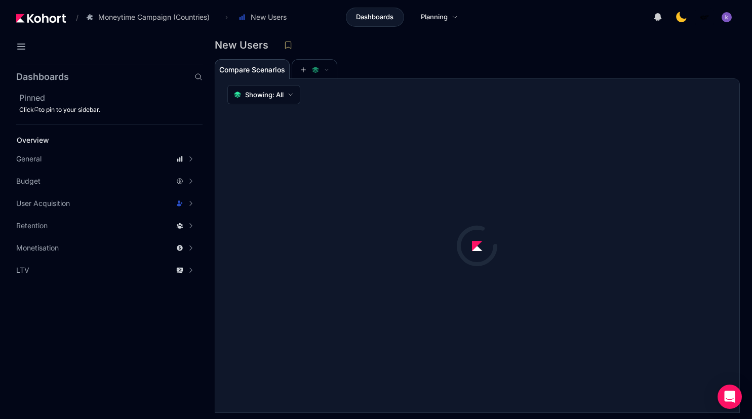 The width and height of the screenshot is (752, 419). What do you see at coordinates (111, 110) in the screenshot?
I see `div: Click to pin to your sidebar.` at bounding box center [111, 110].